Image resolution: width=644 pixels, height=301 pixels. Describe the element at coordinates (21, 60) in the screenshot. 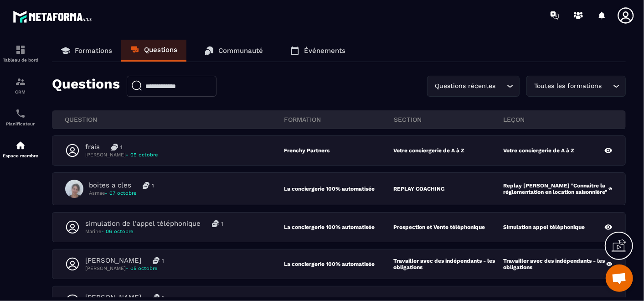

I see `p: Tableau de bord` at that location.